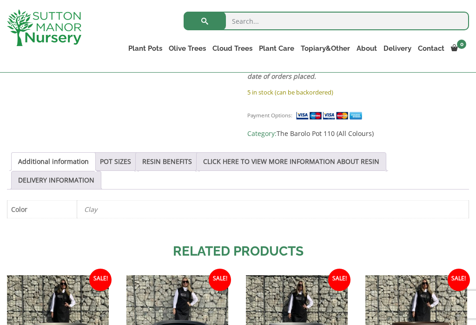 The width and height of the screenshot is (476, 325). Describe the element at coordinates (331, 115) in the screenshot. I see `img: payment supported` at that location.